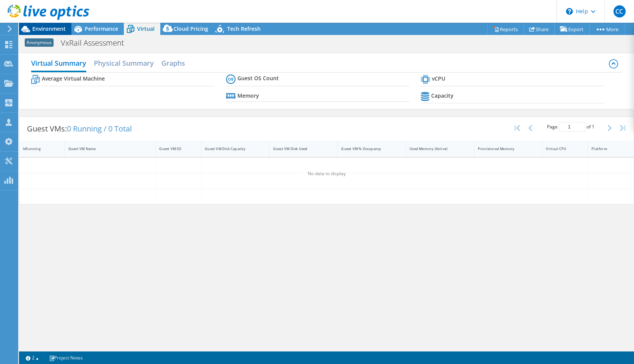 This screenshot has width=634, height=364. I want to click on div: Used Memory (Active), so click(435, 149).